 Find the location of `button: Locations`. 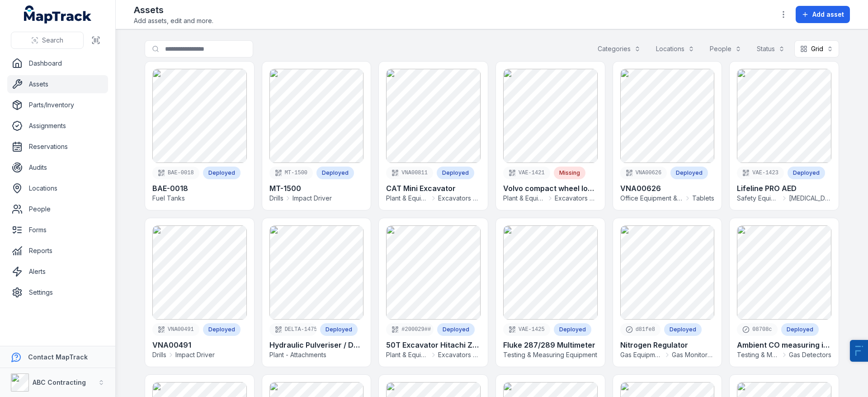

button: Locations is located at coordinates (675, 49).